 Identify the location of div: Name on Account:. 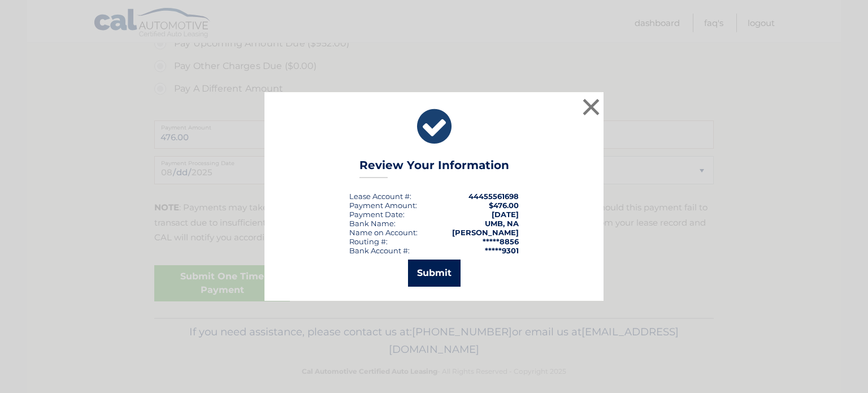
(383, 232).